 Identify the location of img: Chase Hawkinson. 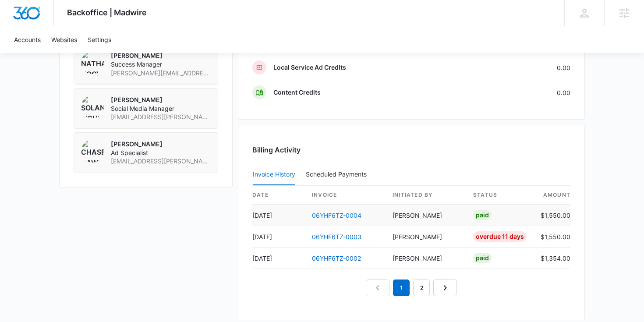
(92, 151).